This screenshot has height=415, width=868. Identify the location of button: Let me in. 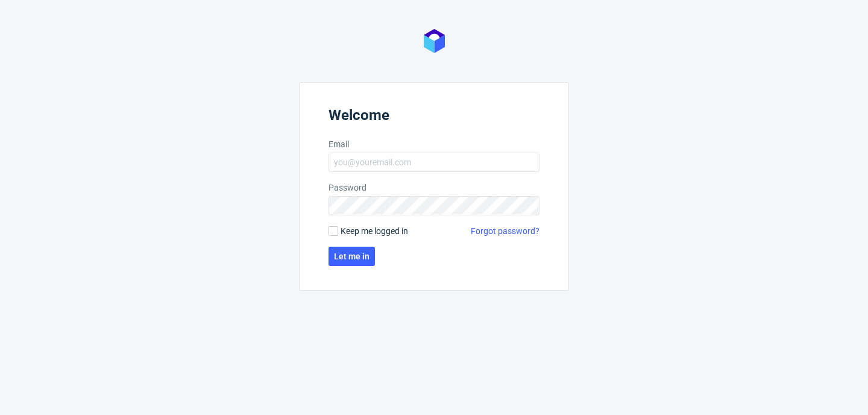
(351, 257).